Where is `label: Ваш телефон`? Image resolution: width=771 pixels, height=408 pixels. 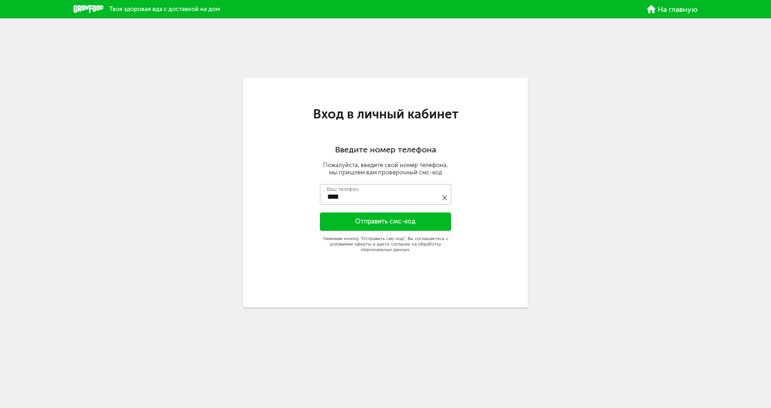
label: Ваш телефон is located at coordinates (343, 189).